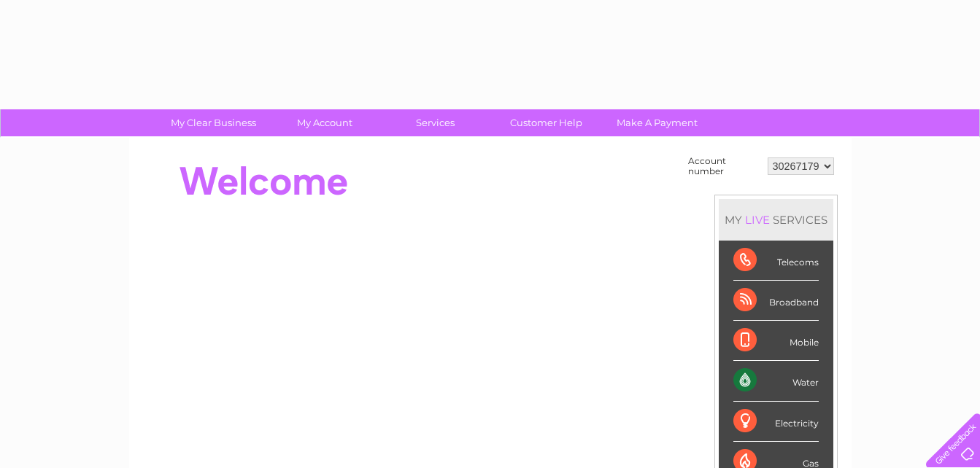 This screenshot has height=468, width=980. I want to click on a: Services, so click(435, 123).